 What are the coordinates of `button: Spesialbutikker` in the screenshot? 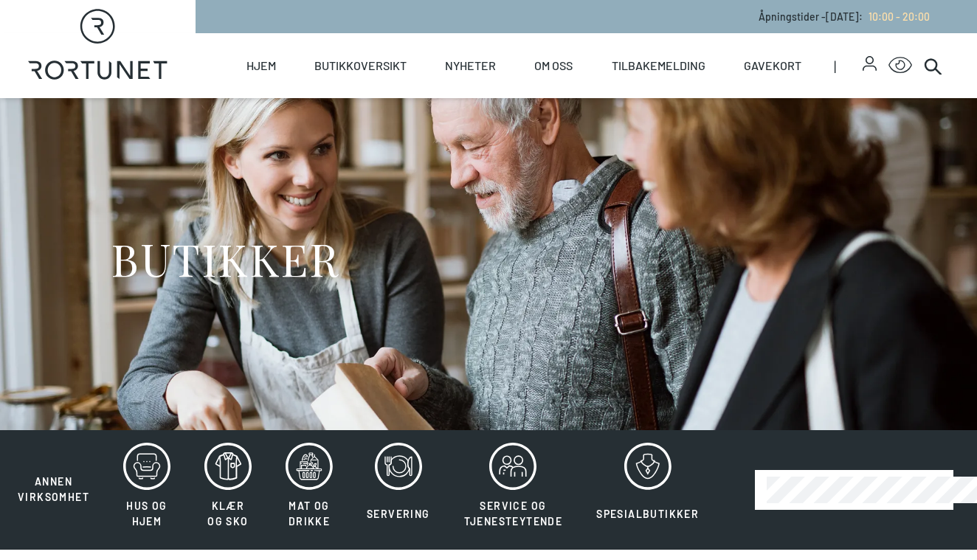 It's located at (647, 490).